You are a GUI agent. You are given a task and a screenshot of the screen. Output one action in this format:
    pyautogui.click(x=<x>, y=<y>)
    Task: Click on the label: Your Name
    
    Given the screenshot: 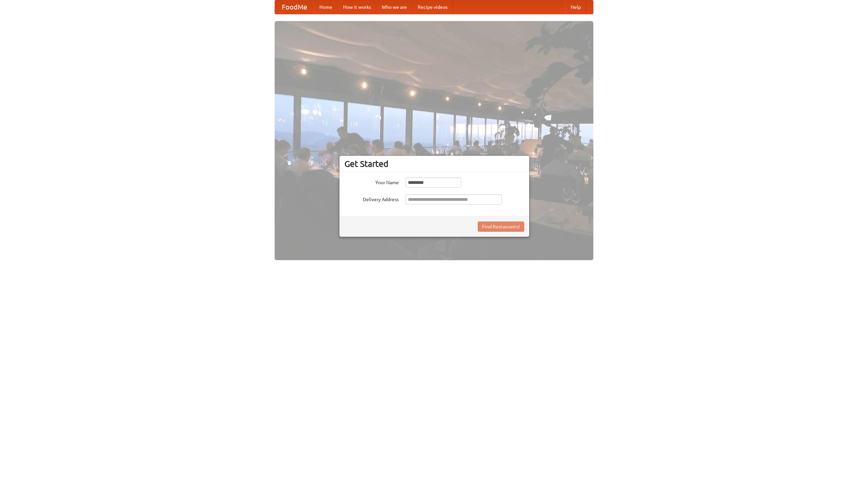 What is the action you would take?
    pyautogui.click(x=372, y=182)
    